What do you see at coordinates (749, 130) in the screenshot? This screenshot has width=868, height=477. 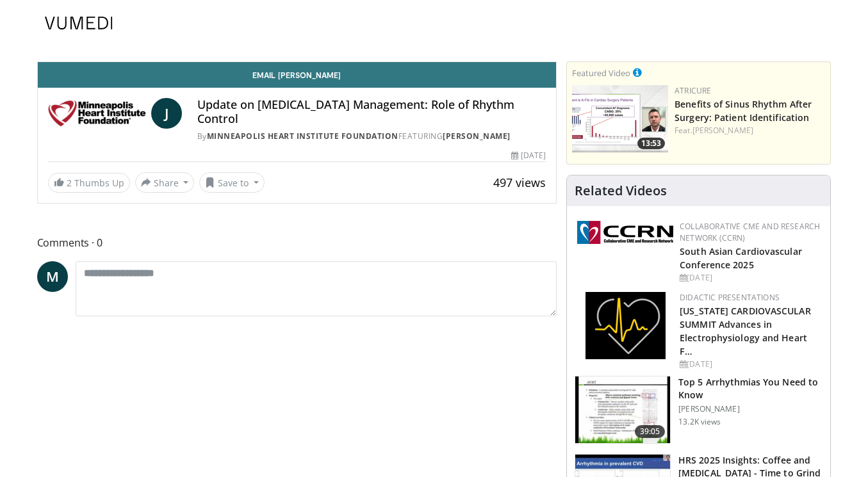 I see `div: Feat.` at bounding box center [749, 130].